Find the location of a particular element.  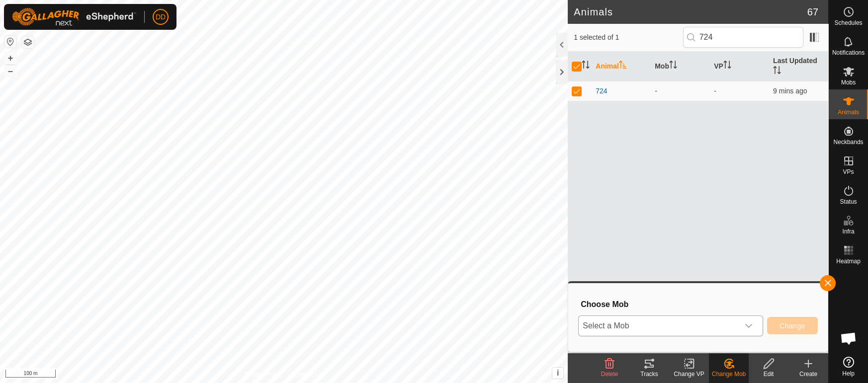

span: Select a Mob is located at coordinates (658, 326).